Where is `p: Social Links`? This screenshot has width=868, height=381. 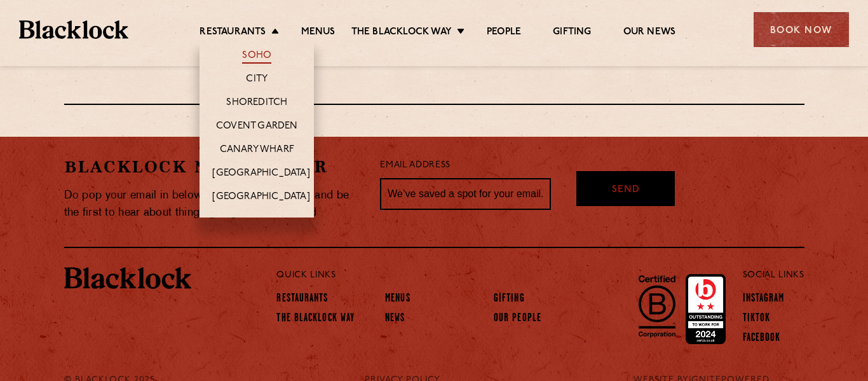
p: Social Links is located at coordinates (773, 276).